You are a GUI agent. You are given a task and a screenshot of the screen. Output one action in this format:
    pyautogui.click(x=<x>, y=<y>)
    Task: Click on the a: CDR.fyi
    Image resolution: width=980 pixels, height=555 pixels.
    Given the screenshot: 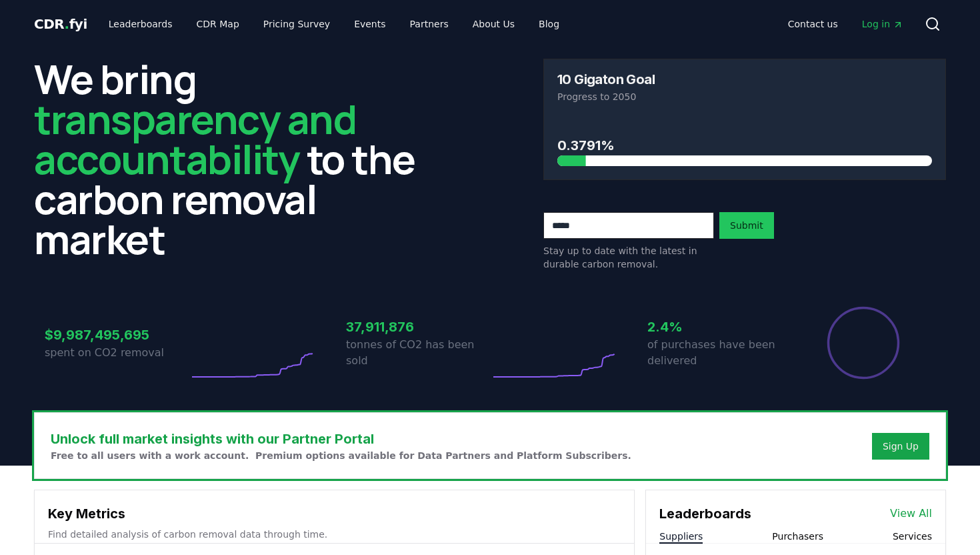 What is the action you would take?
    pyautogui.click(x=60, y=24)
    